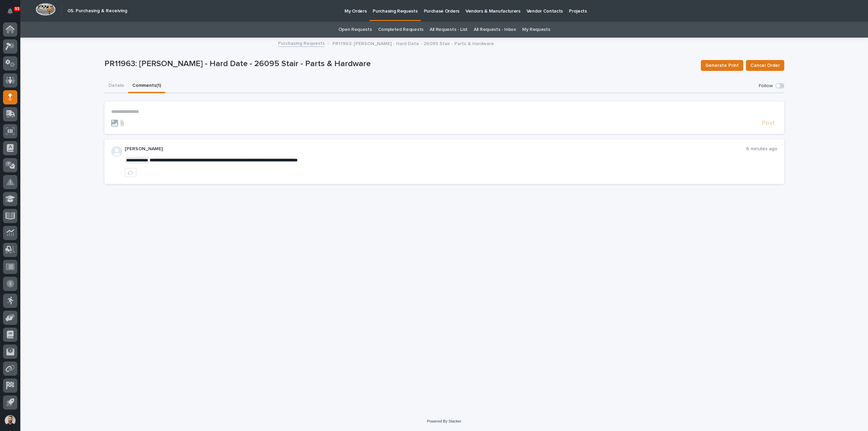 This screenshot has width=868, height=431. Describe the element at coordinates (355, 30) in the screenshot. I see `a: Open Requests` at that location.